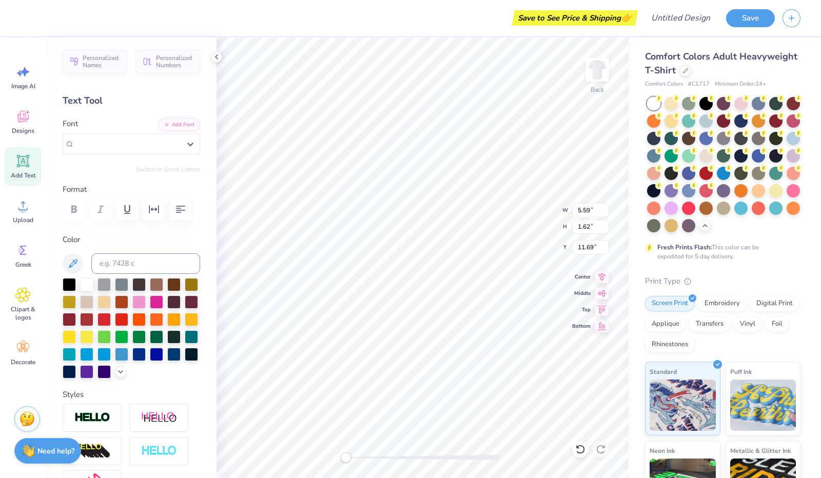 The image size is (821, 478). What do you see at coordinates (723, 281) in the screenshot?
I see `div: Print Type` at bounding box center [723, 281].